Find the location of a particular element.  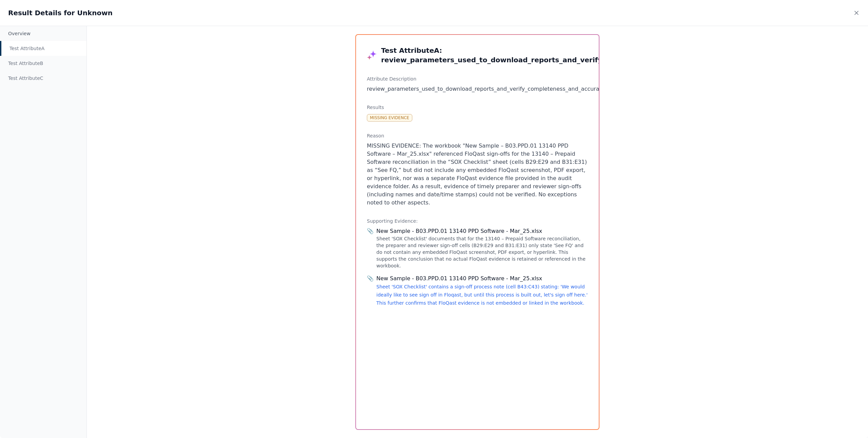

h3: Test Attribute A : review_parameters_used_to_download_reports_and_verify_completeness_and_accurac... is located at coordinates (582, 55).